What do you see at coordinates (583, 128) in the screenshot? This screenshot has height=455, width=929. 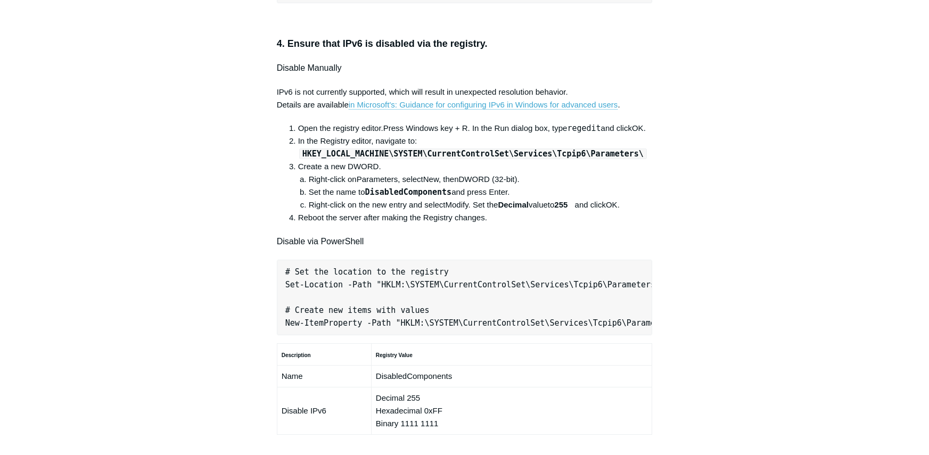 I see `kbd: regedit` at bounding box center [583, 128].